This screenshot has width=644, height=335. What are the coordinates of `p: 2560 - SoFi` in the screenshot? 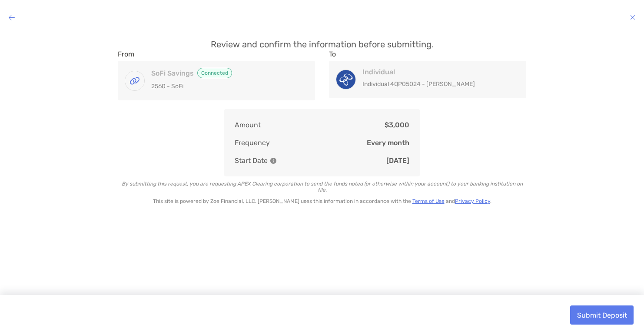 It's located at (225, 86).